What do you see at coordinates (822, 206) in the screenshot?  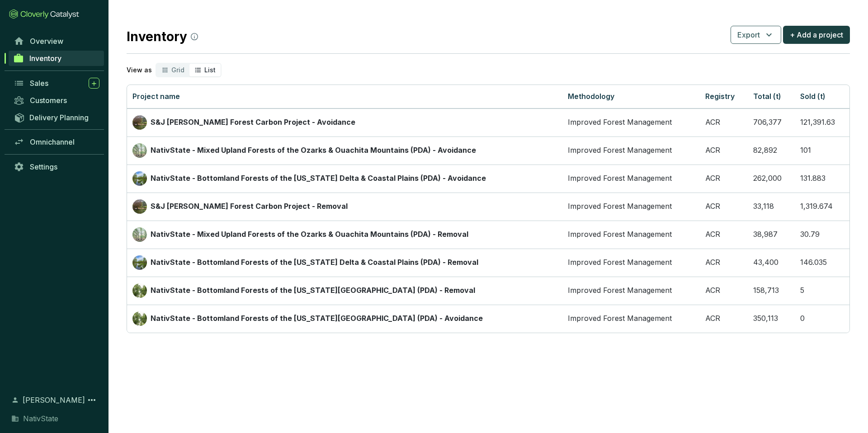 I see `td: 1,319.674` at bounding box center [822, 206].